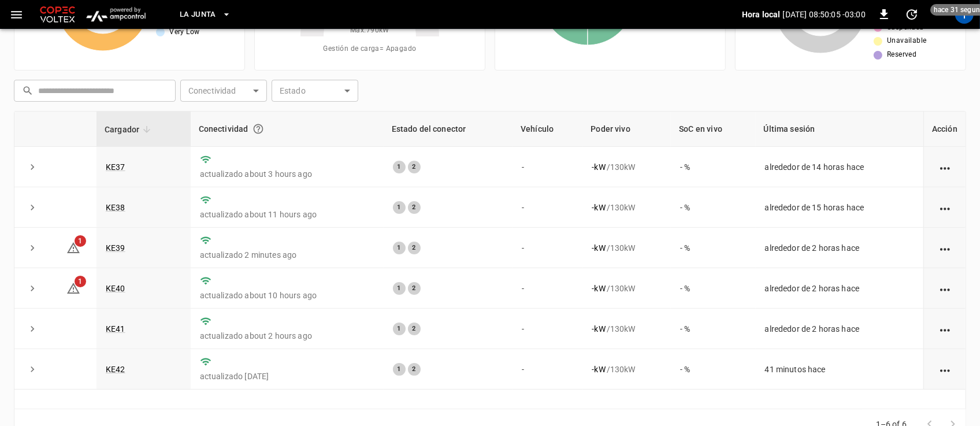 This screenshot has width=980, height=426. Describe the element at coordinates (205, 15) in the screenshot. I see `button: La Junta` at that location.